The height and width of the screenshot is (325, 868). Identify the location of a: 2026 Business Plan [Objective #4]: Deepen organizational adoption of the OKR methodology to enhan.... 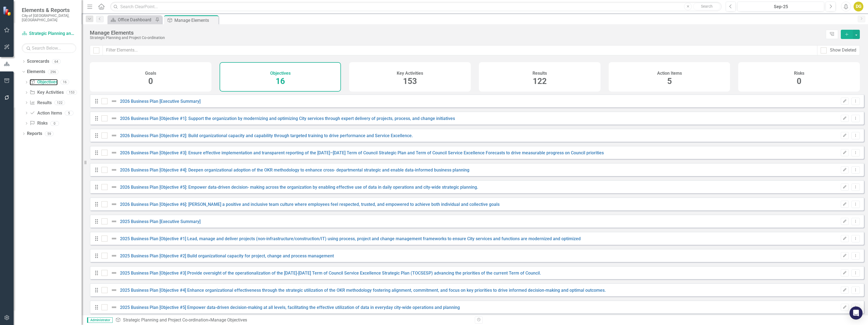
(294, 170).